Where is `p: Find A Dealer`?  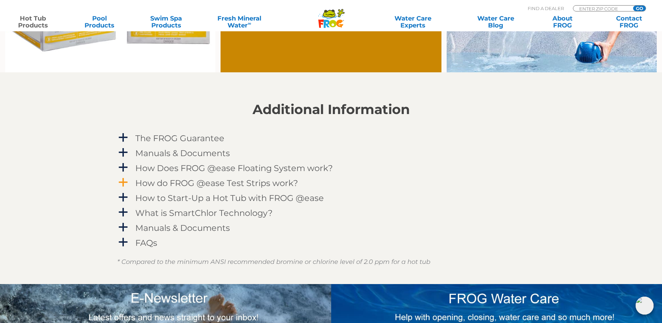 p: Find A Dealer is located at coordinates (545, 8).